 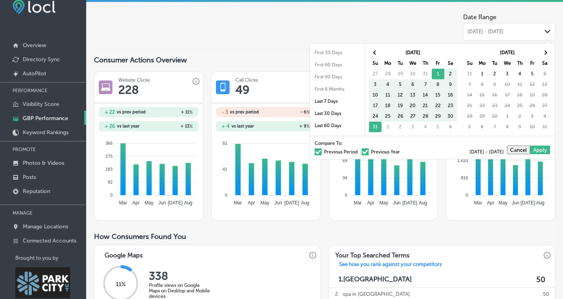 I want to click on td: 20, so click(x=545, y=95).